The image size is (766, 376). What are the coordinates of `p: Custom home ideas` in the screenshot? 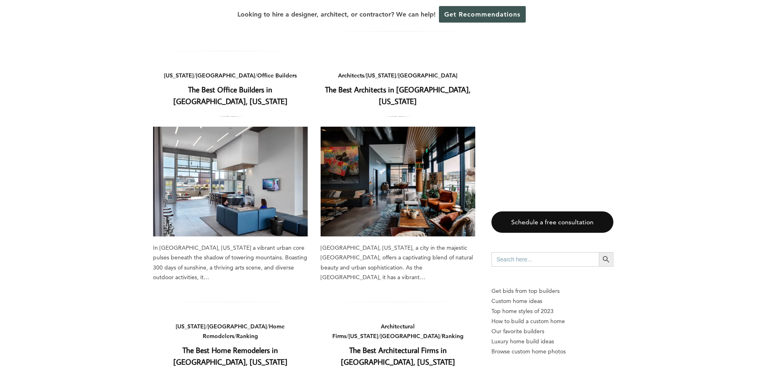 It's located at (552, 301).